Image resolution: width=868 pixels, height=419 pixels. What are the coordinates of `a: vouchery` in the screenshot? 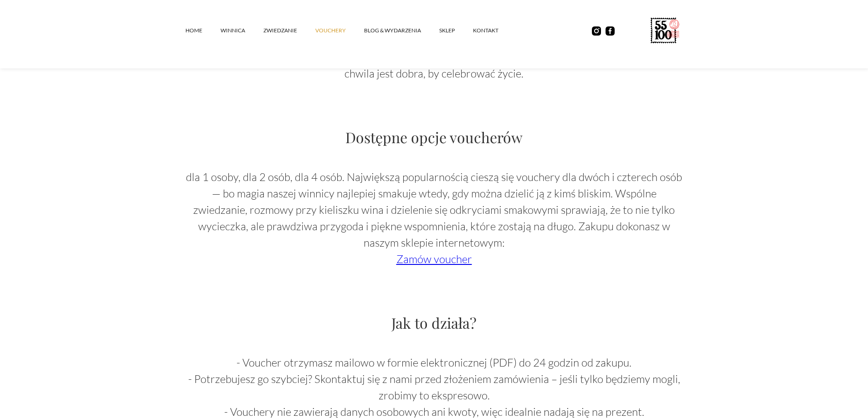 It's located at (340, 30).